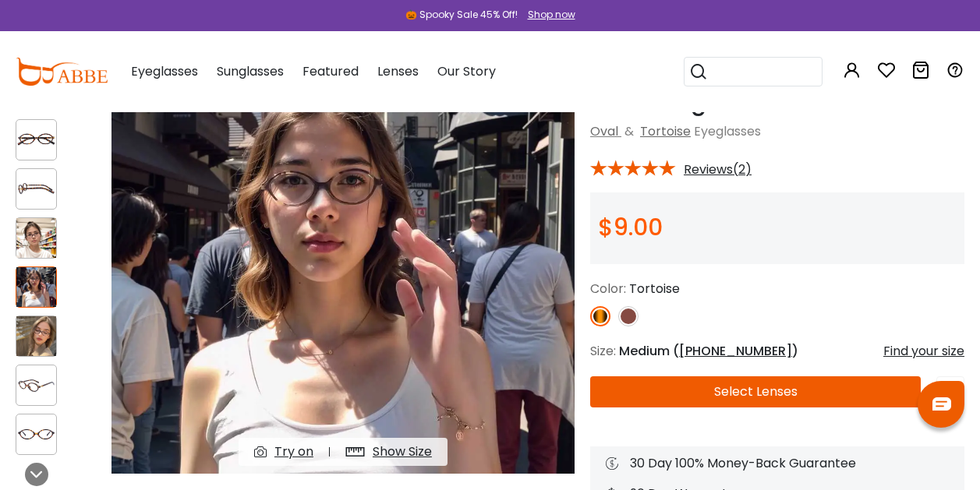  I want to click on h1: Knowledge, so click(777, 102).